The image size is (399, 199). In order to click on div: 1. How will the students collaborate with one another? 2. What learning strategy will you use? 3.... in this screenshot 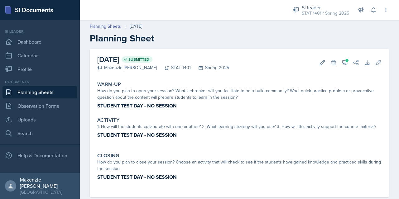, I will do `click(240, 127)`.